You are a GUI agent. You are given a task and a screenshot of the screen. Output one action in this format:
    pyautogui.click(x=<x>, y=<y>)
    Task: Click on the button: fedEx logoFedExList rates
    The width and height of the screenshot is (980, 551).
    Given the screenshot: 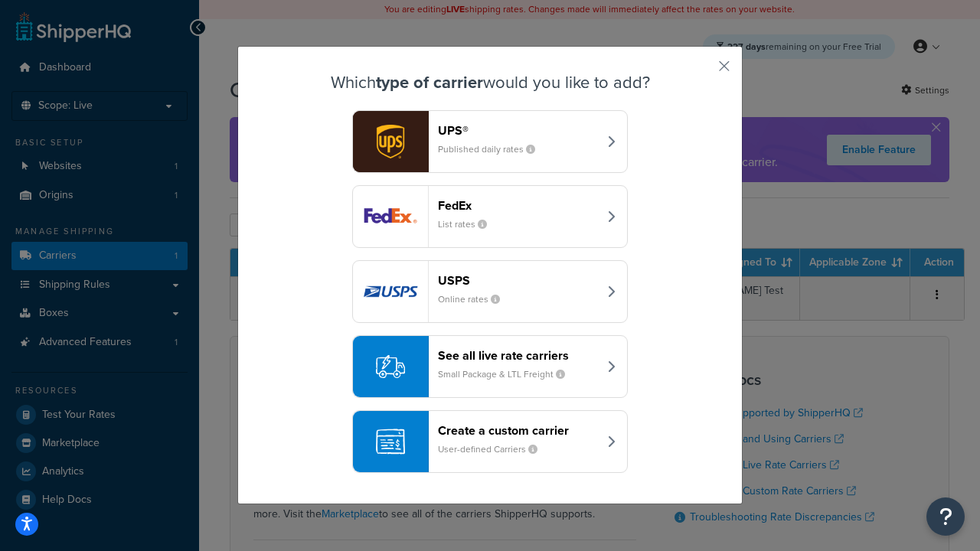 What is the action you would take?
    pyautogui.click(x=490, y=216)
    